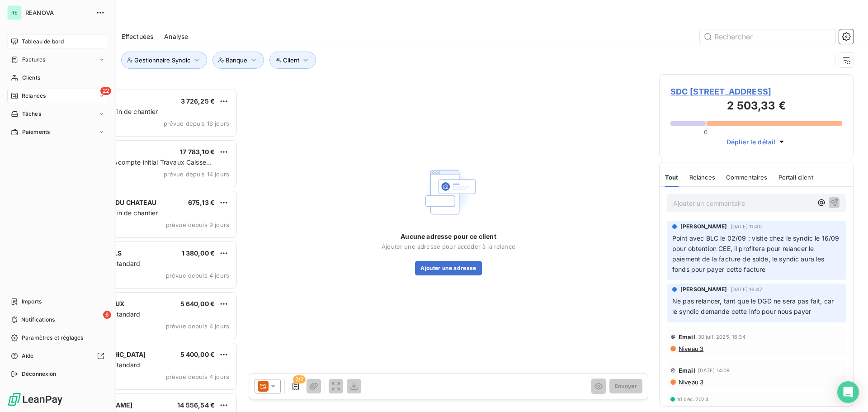 The image size is (868, 412). I want to click on input: Rechercher, so click(768, 36).